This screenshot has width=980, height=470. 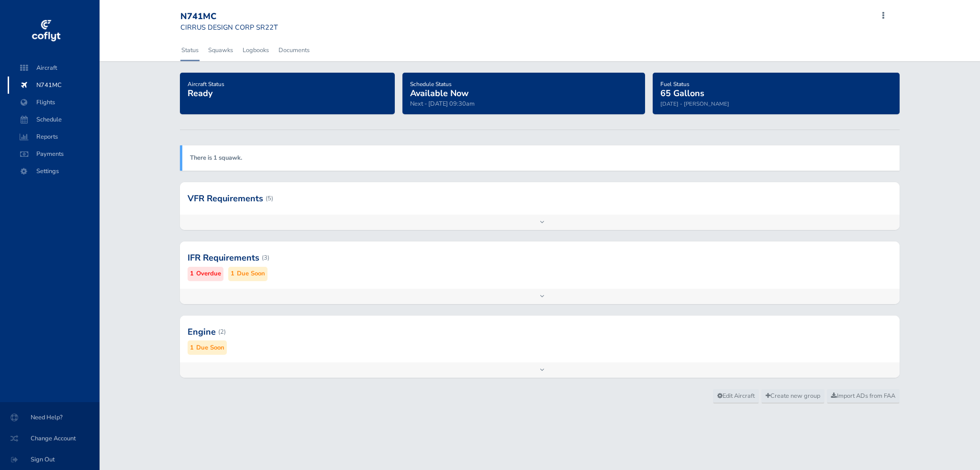 I want to click on a: Squawks, so click(x=220, y=50).